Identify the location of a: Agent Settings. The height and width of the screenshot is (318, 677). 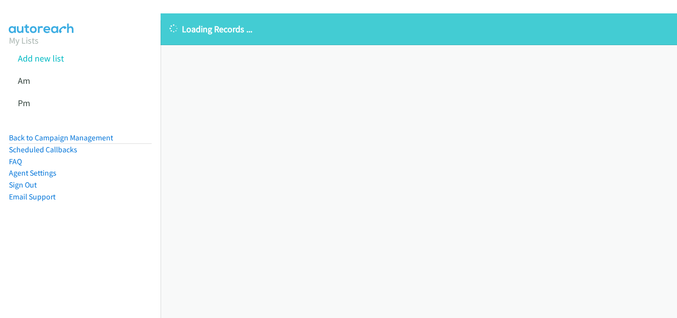
(33, 173).